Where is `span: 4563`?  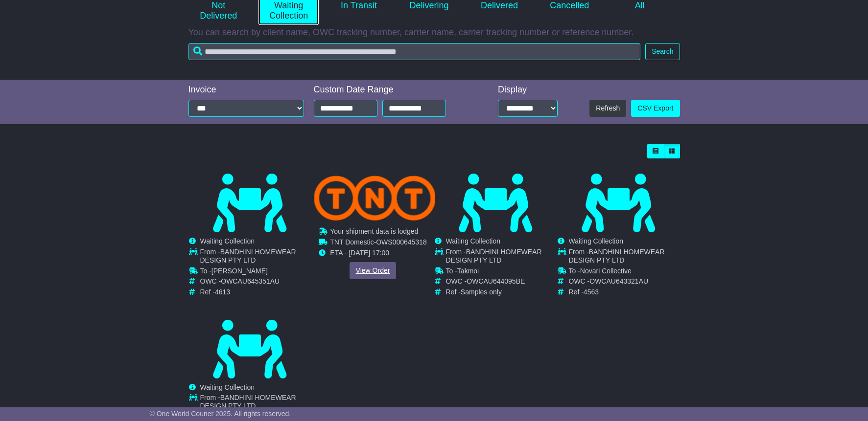 span: 4563 is located at coordinates (591, 292).